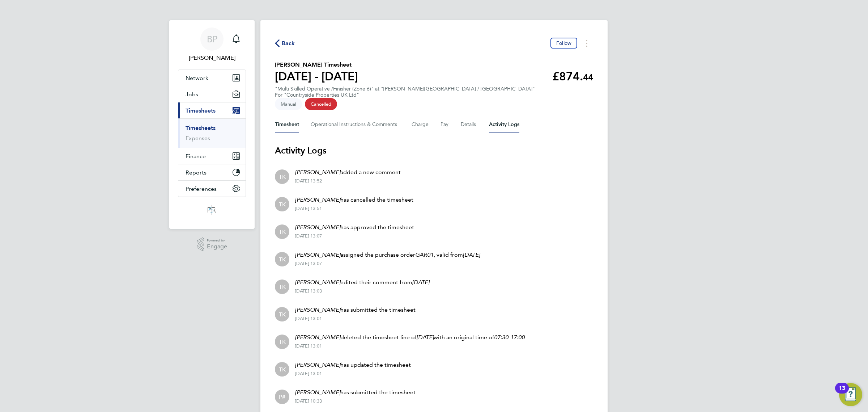 Image resolution: width=868 pixels, height=412 pixels. What do you see at coordinates (196, 172) in the screenshot?
I see `span: Reports` at bounding box center [196, 172].